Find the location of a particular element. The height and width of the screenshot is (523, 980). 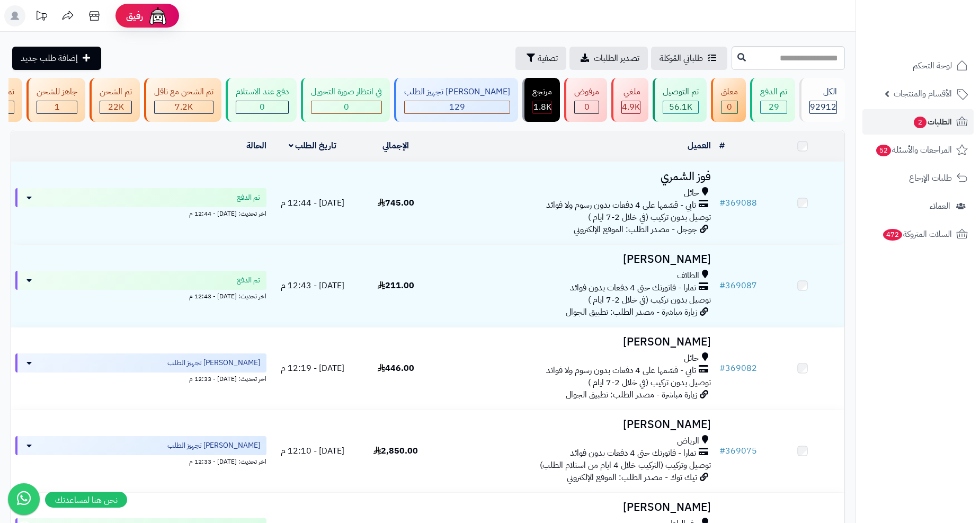

img: ai-face.png is located at coordinates (158, 16).